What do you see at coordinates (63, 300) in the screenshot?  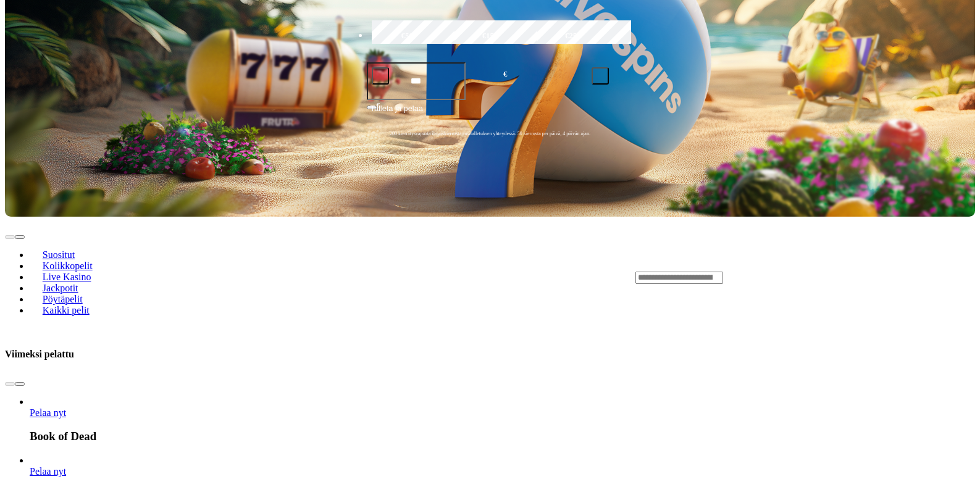 I see `a: Pöytäpelit` at bounding box center [63, 300].